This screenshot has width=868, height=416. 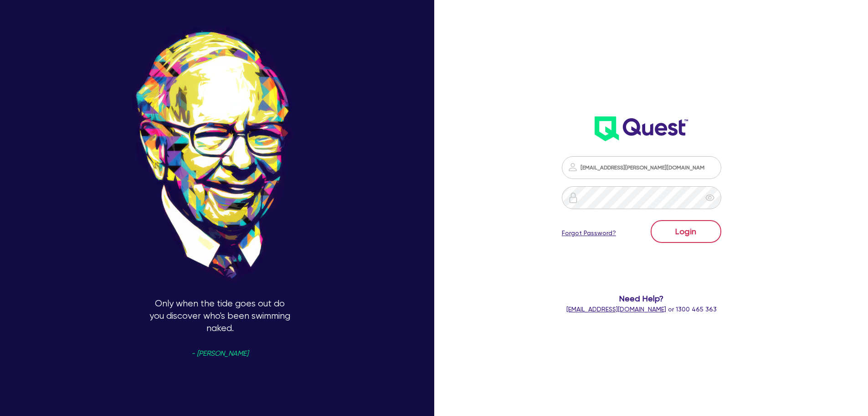 I want to click on input: Email address, so click(x=642, y=167).